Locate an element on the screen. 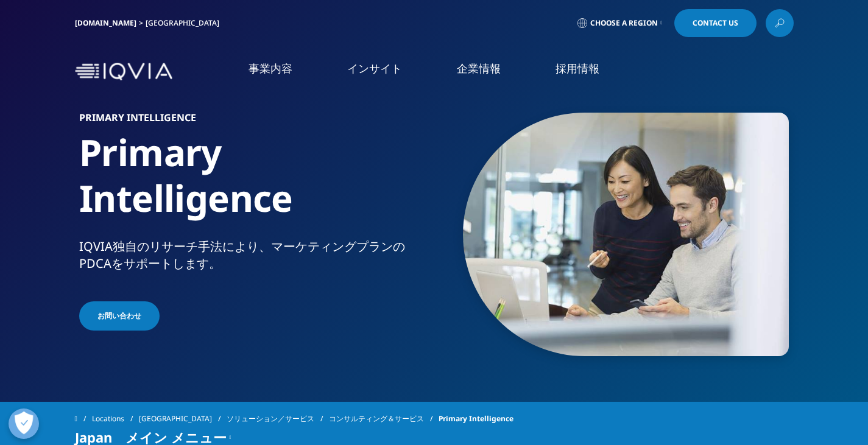 The image size is (868, 445). span: Contact Us is located at coordinates (715, 23).